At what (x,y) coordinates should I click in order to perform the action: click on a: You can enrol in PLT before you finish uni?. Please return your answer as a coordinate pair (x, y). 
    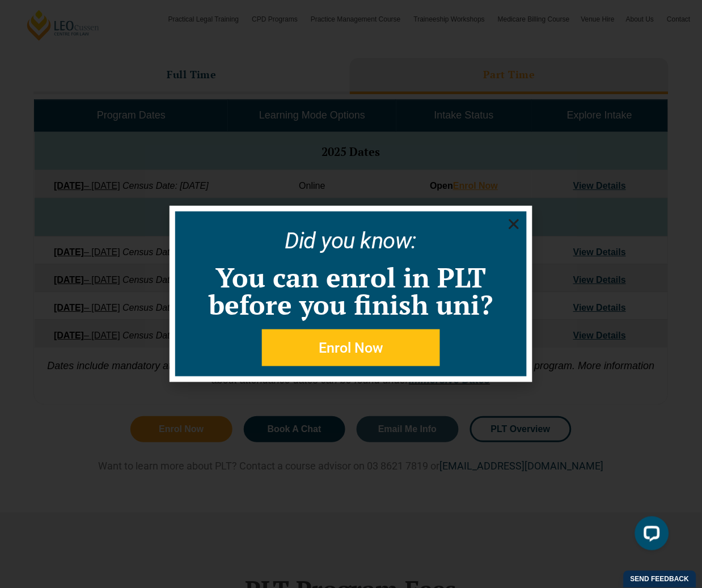
    Looking at the image, I should click on (351, 291).